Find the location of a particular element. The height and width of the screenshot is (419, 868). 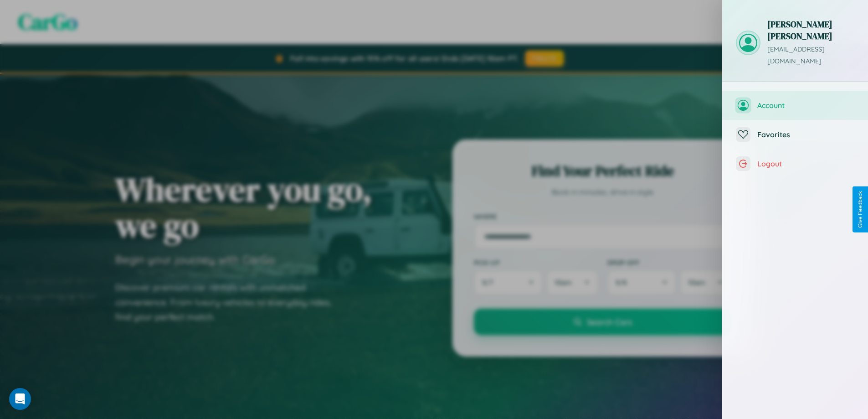

span: Favorites is located at coordinates (806, 135).